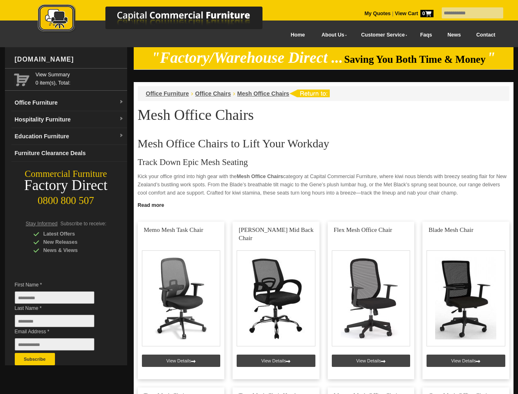 Image resolution: width=518 pixels, height=394 pixels. I want to click on a: Capital Commercial Furniture Logo, so click(159, 20).